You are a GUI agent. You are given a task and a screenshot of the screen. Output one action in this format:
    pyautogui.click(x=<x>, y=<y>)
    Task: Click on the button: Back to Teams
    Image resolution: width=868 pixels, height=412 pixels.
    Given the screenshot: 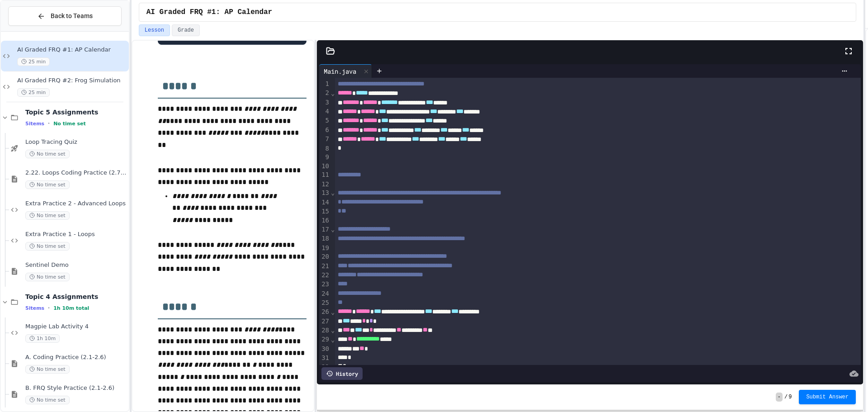 What is the action you would take?
    pyautogui.click(x=64, y=16)
    